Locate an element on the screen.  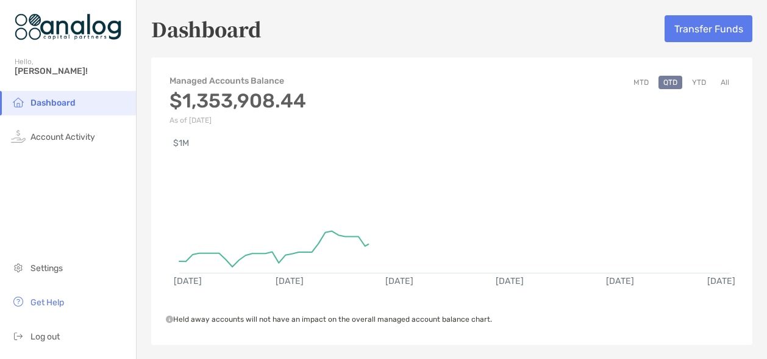
text: $1M is located at coordinates (181, 143).